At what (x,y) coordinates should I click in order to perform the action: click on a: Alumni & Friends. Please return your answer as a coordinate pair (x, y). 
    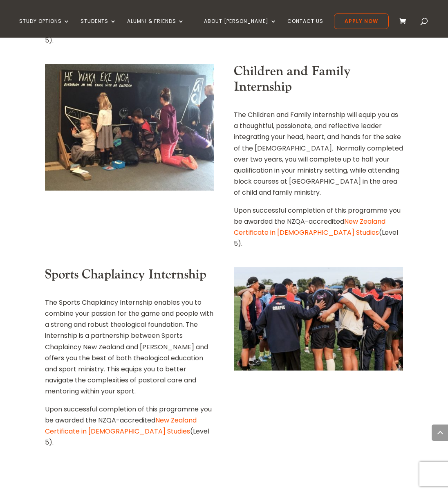
    Looking at the image, I should click on (156, 27).